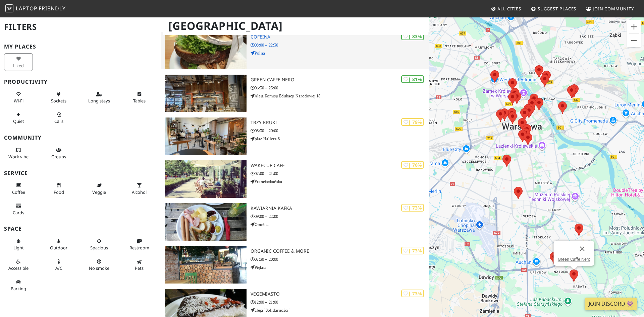 This screenshot has height=317, width=644. Describe the element at coordinates (81, 46) in the screenshot. I see `h3: My Places` at that location.